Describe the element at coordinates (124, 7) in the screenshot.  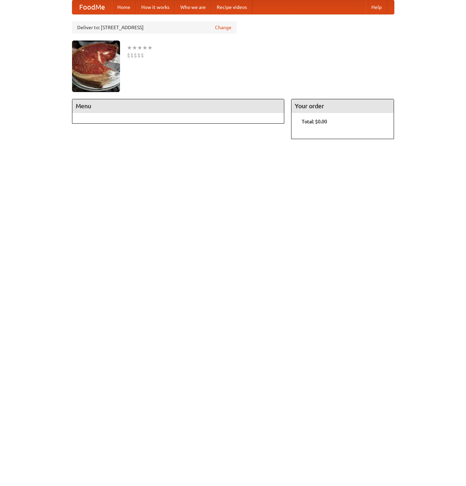
I see `a: Home` at that location.